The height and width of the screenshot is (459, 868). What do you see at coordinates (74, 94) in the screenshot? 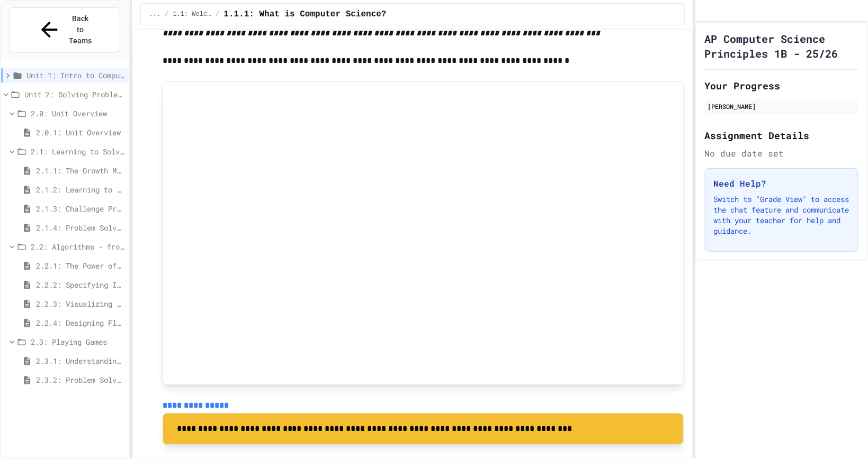
I see `span: Unit 2: Solving Problems in Computer Science` at bounding box center [74, 94].